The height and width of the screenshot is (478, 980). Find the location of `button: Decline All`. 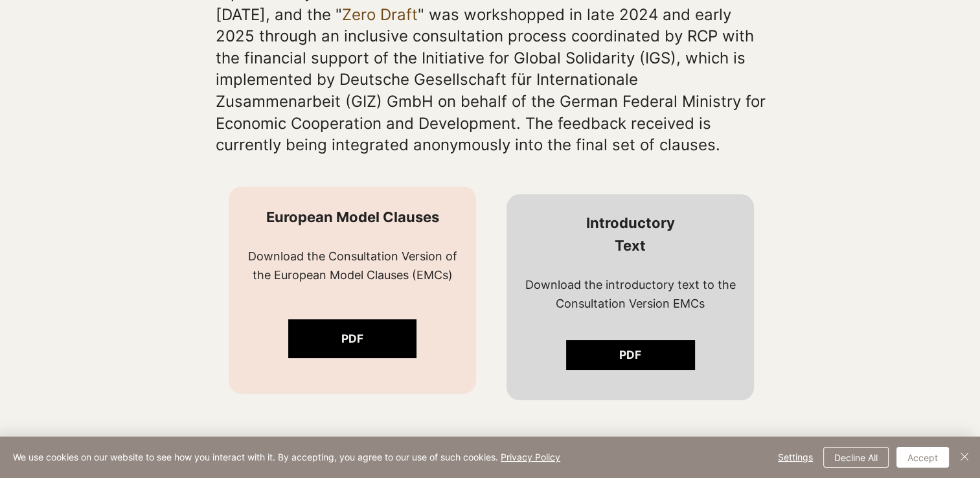

button: Decline All is located at coordinates (856, 457).